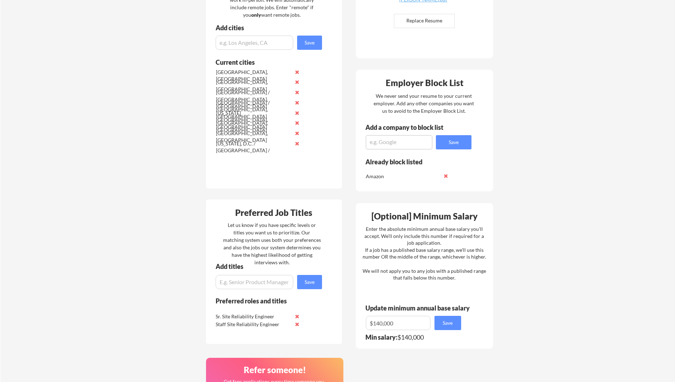  I want to click on div: [Optional] Minimum Salary, so click(424, 216).